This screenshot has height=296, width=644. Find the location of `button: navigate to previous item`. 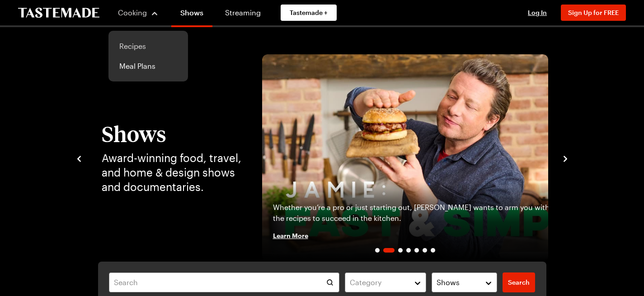

button: navigate to previous item is located at coordinates (79, 158).